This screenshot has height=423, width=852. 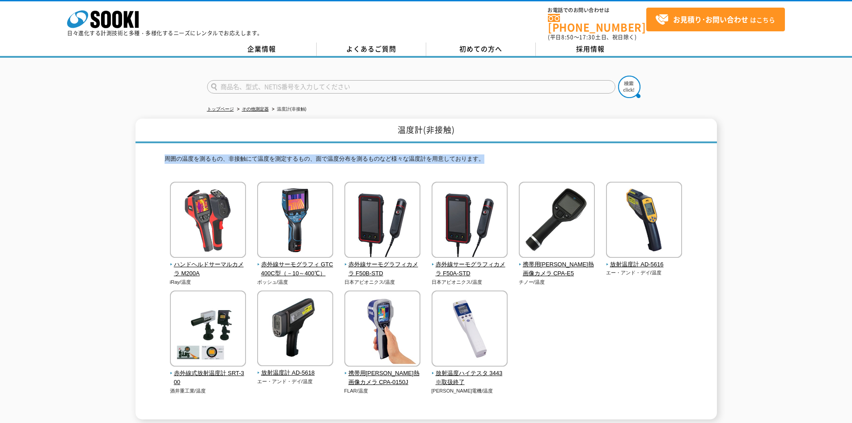 What do you see at coordinates (426, 161) in the screenshot?
I see `p: 周囲の温度を測るもの、非接触にて温度を測定するもの、面で温度分布を測るものなど様々な温度計を用意しております。` at bounding box center [426, 161].